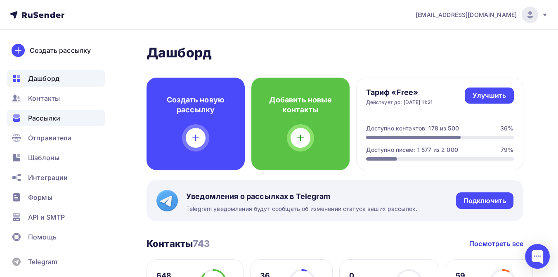  What do you see at coordinates (201, 244) in the screenshot?
I see `span: 743` at bounding box center [201, 244].